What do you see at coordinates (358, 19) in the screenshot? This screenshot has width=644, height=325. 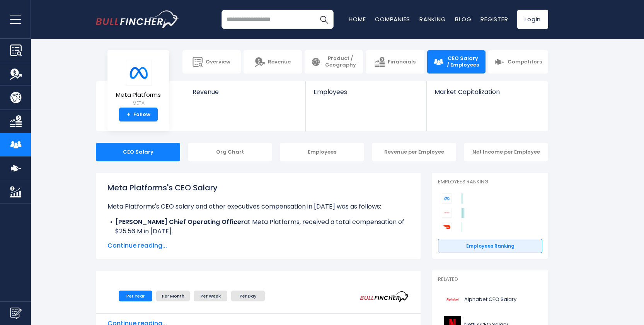 I see `a: Home` at bounding box center [358, 19].